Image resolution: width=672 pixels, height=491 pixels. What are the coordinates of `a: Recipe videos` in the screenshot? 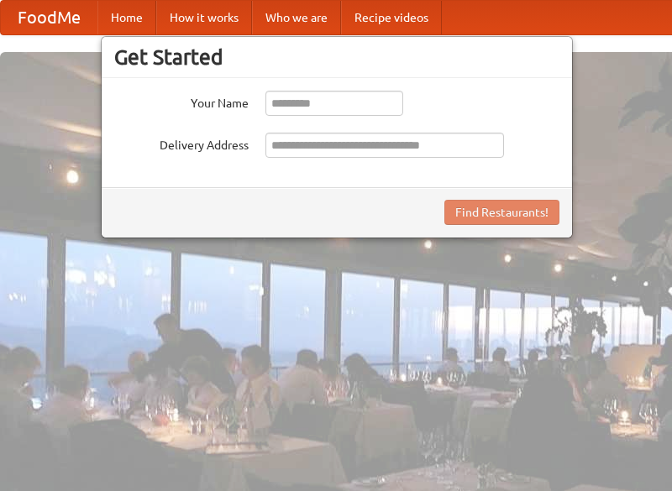 It's located at (391, 18).